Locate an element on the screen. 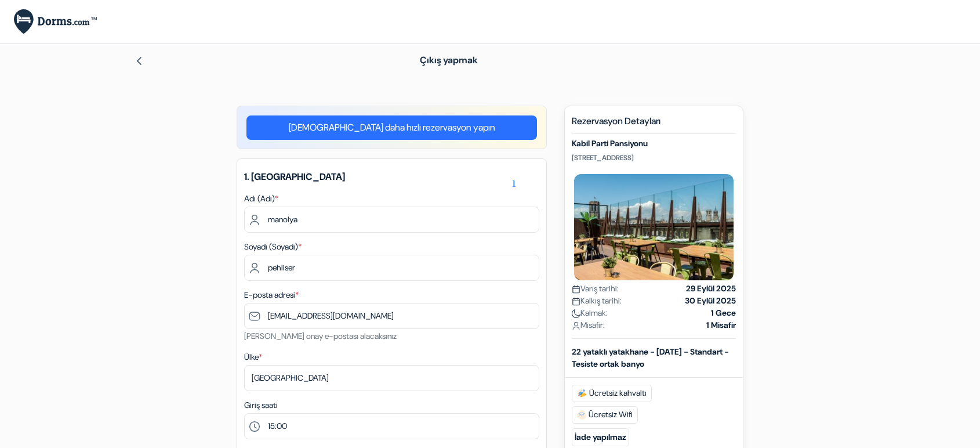 The image size is (980, 448). font: hata_anahattı is located at coordinates (430, 180).